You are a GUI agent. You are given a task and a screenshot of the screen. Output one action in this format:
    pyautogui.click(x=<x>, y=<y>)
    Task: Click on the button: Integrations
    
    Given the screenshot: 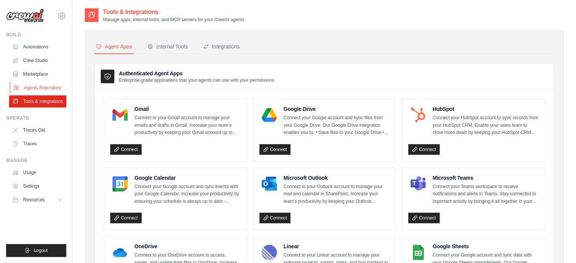 What is the action you would take?
    pyautogui.click(x=221, y=47)
    